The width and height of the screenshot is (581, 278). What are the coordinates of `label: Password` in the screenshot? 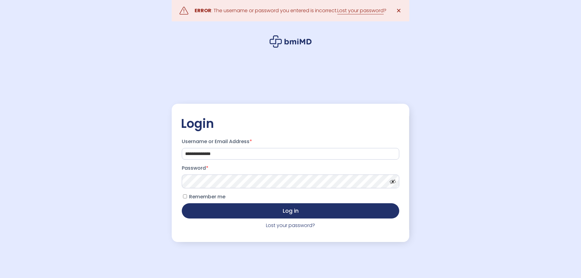 It's located at (290, 168).